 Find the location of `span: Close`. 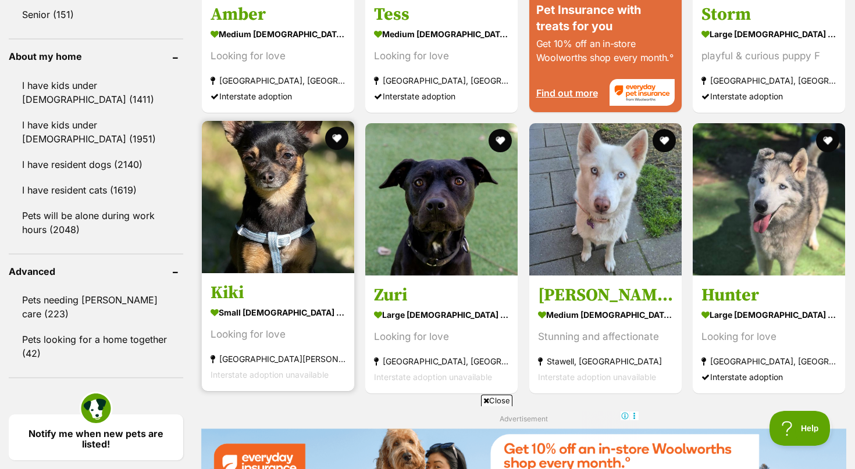

span: Close is located at coordinates (497, 401).